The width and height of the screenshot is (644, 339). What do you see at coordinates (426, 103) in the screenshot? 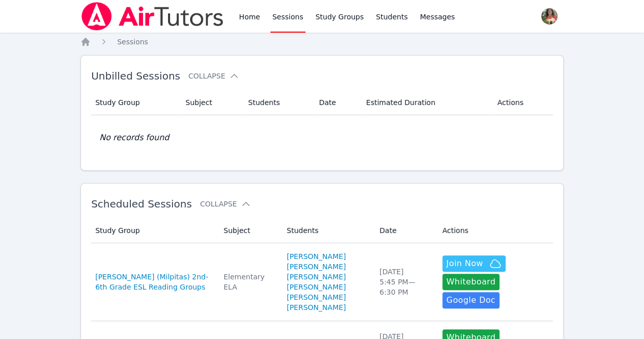
I see `th: Estimated Duration` at bounding box center [426, 103].